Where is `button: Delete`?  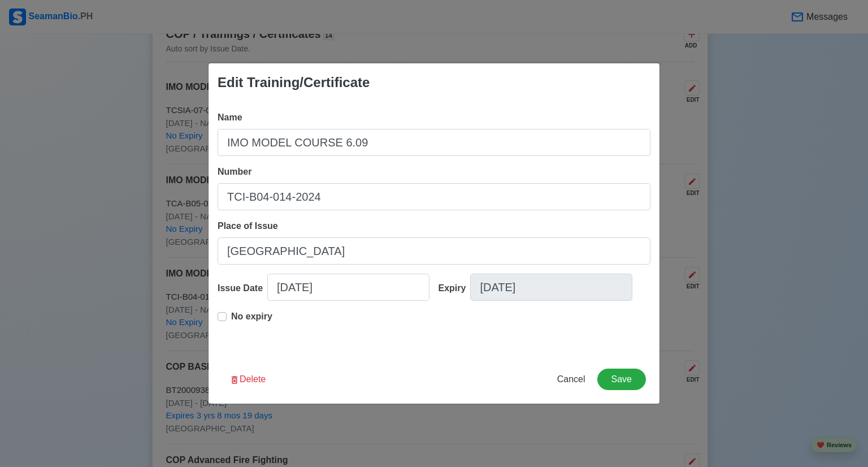
button: Delete is located at coordinates (247, 379).